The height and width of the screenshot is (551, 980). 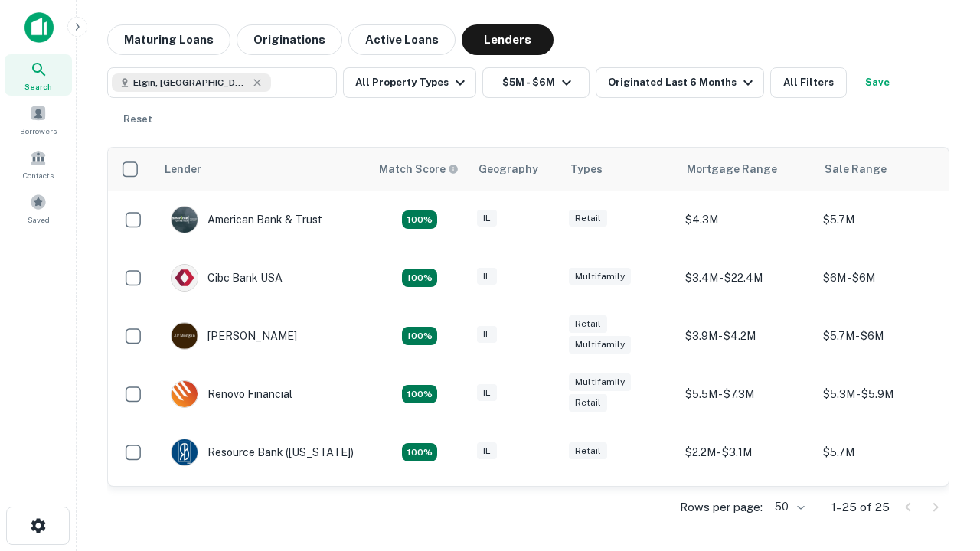 What do you see at coordinates (680, 83) in the screenshot?
I see `button: Originated Last 6 Months` at bounding box center [680, 83].